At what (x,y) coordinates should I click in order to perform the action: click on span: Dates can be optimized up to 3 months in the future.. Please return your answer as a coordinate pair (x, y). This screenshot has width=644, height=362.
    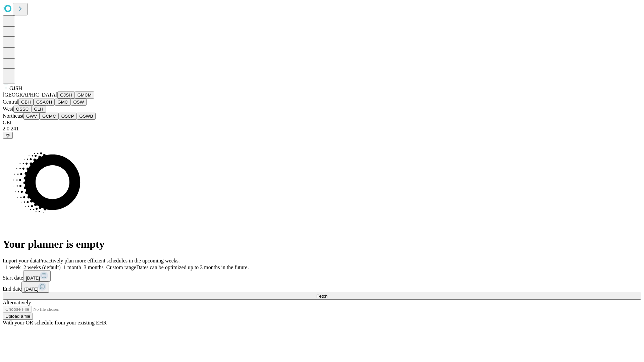
    Looking at the image, I should click on (192, 267).